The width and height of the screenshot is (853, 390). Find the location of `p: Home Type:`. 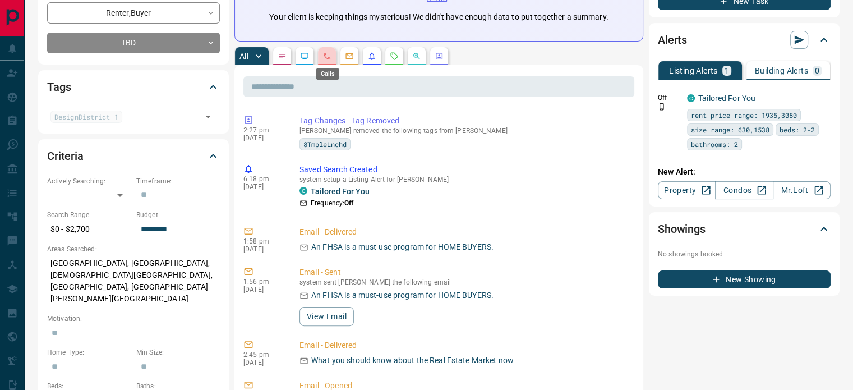

p: Home Type: is located at coordinates (89, 352).